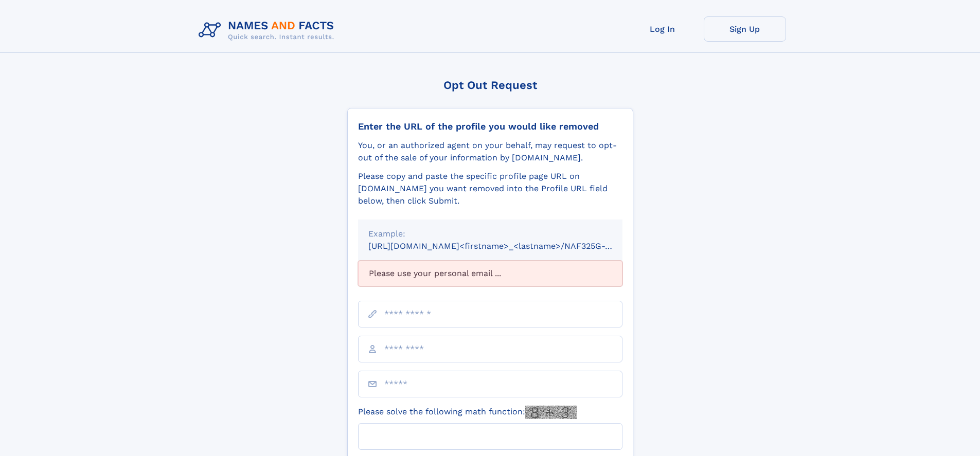  I want to click on img: Logo Names and Facts, so click(268, 30).